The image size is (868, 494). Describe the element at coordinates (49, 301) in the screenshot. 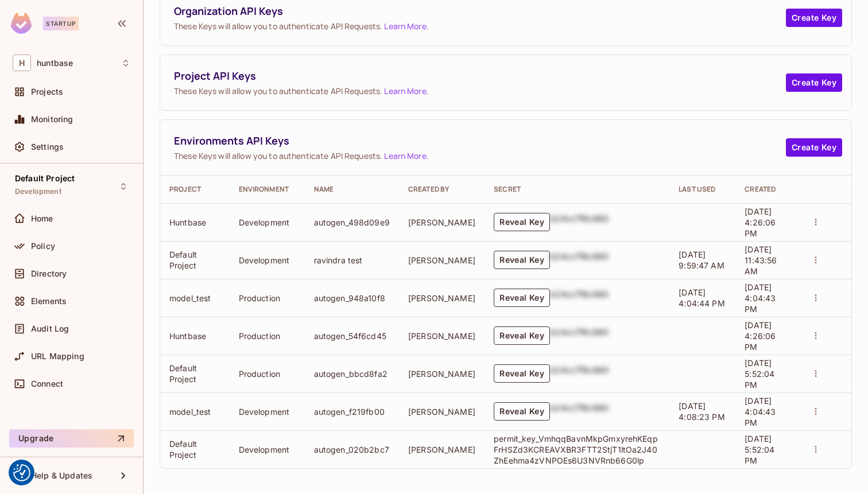

I see `span: Elements` at that location.